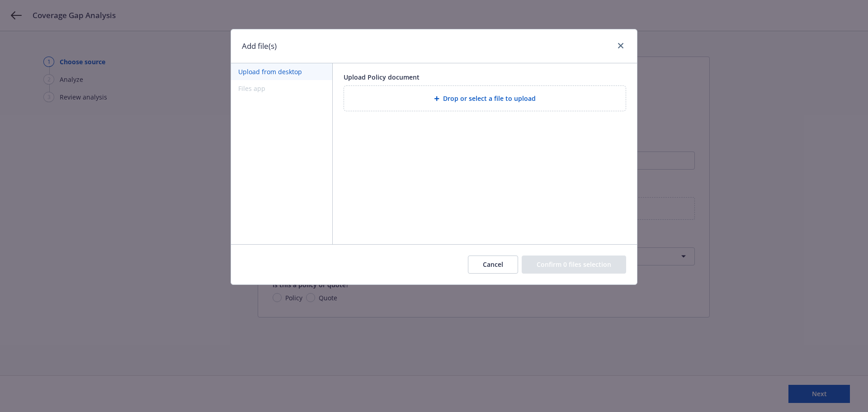 The height and width of the screenshot is (412, 868). I want to click on div: Drop or select a file to upload, so click(485, 98).